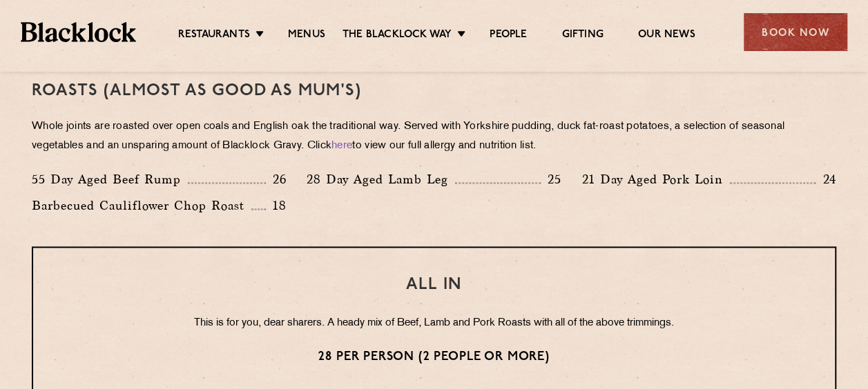 Image resolution: width=868 pixels, height=389 pixels. Describe the element at coordinates (342, 146) in the screenshot. I see `a: here` at that location.